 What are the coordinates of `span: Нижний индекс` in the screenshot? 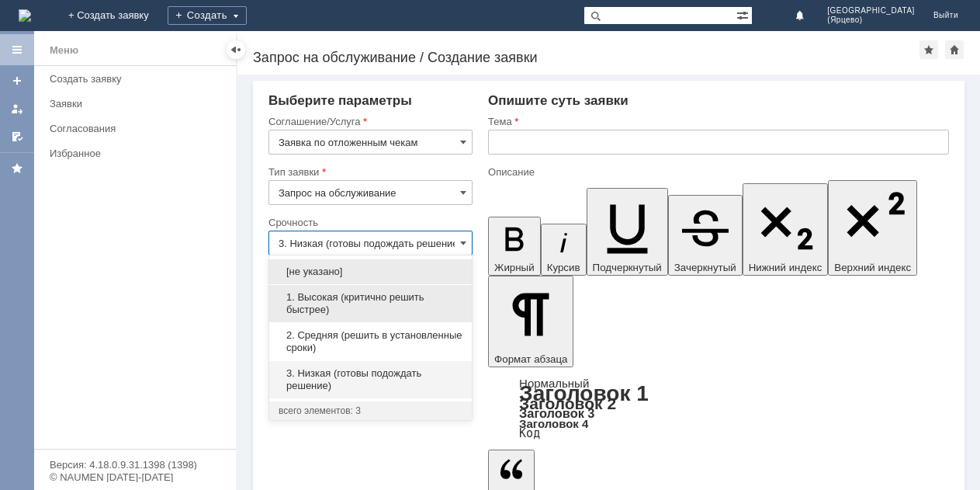 It's located at (785, 267).